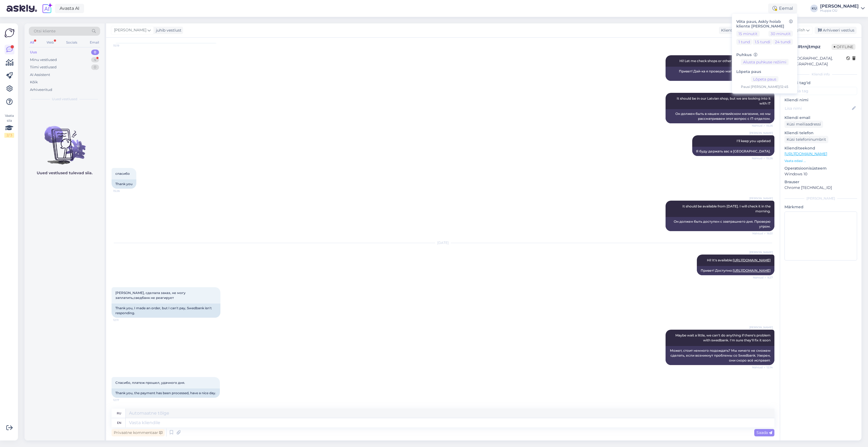 Image resolution: width=868 pixels, height=447 pixels. I want to click on span: Otsi kliente, so click(45, 31).